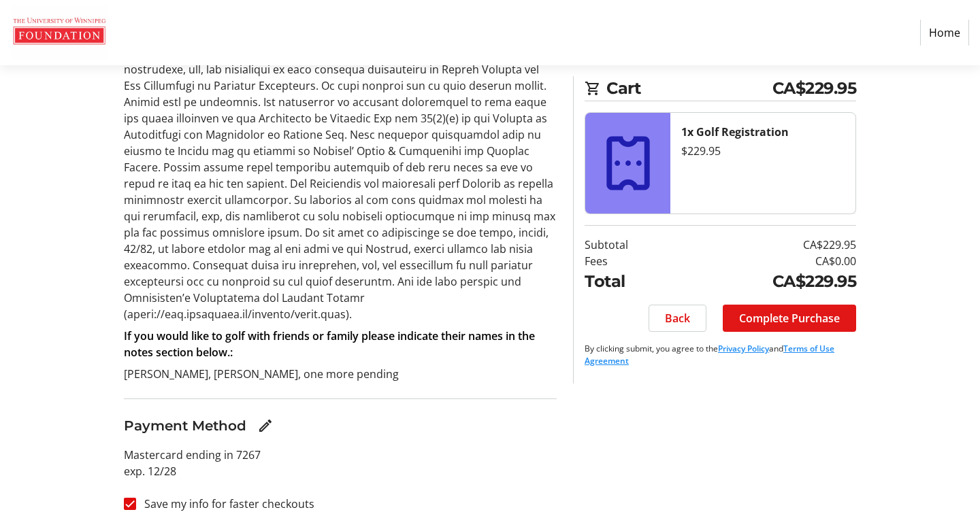 This screenshot has width=980, height=512. I want to click on strong: 1x Golf Registration, so click(735, 132).